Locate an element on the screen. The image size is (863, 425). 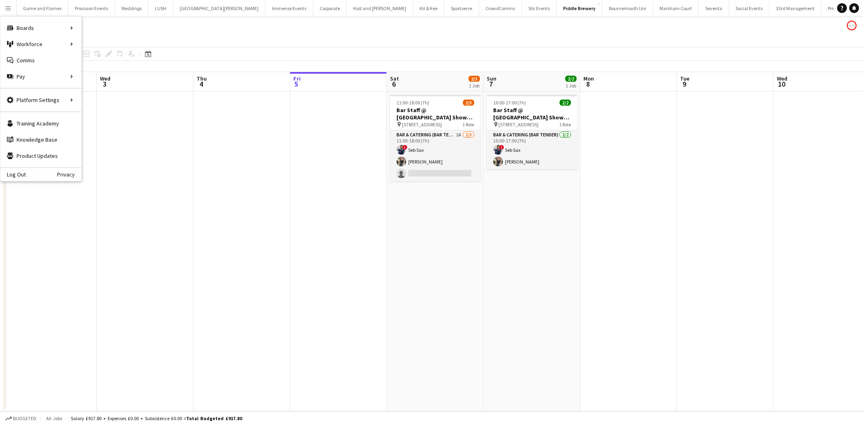
span: 10:00-17:00 (7h) is located at coordinates (509, 102).